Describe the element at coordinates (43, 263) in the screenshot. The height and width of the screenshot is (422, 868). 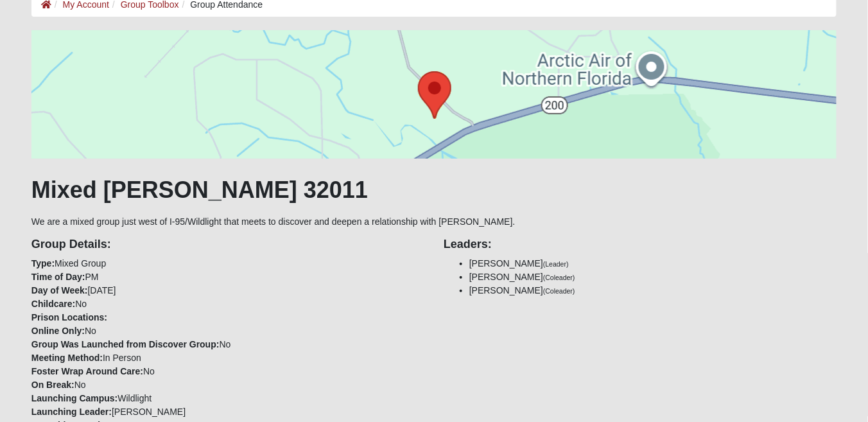
I see `strong: Type:` at that location.